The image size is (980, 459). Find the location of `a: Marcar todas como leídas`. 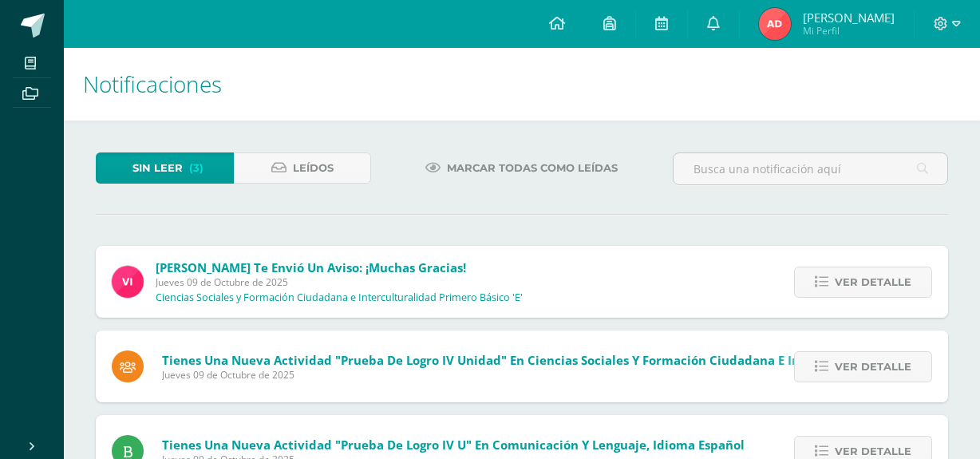

a: Marcar todas como leídas is located at coordinates (521, 167).